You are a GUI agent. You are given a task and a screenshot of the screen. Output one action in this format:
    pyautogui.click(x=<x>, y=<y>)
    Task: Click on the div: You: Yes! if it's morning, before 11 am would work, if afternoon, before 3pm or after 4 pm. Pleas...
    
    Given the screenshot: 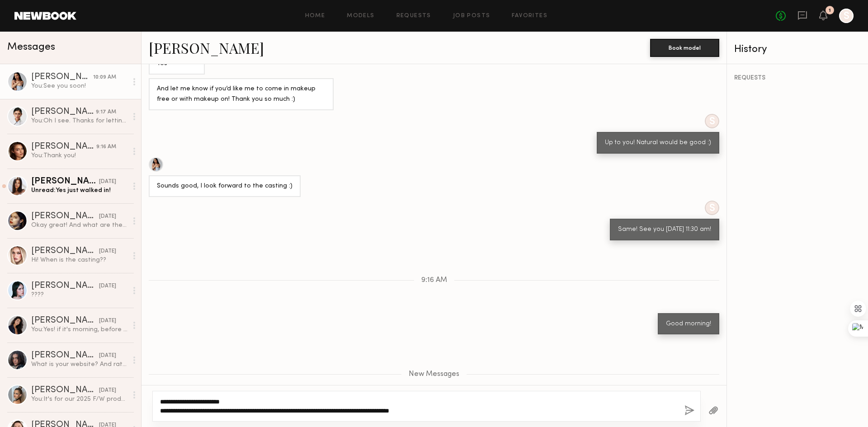 What is the action you would take?
    pyautogui.click(x=79, y=330)
    